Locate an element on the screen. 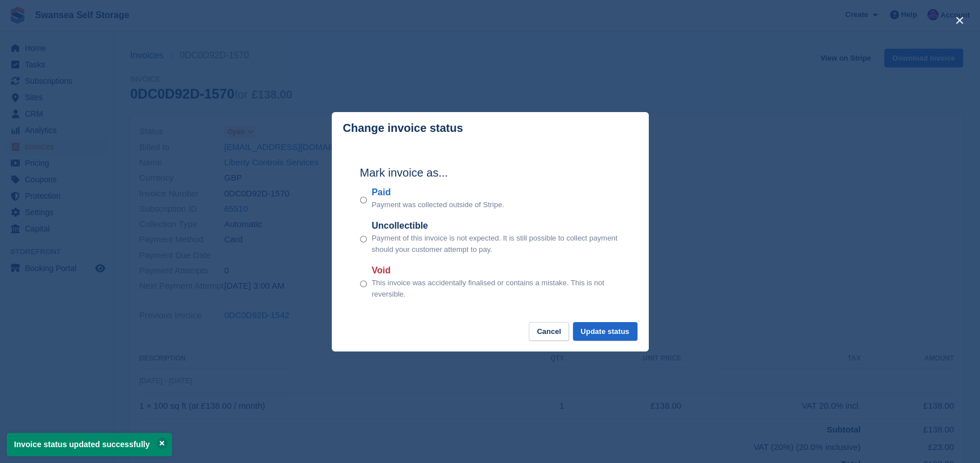 This screenshot has width=980, height=463. p: Change invoice status is located at coordinates (403, 128).